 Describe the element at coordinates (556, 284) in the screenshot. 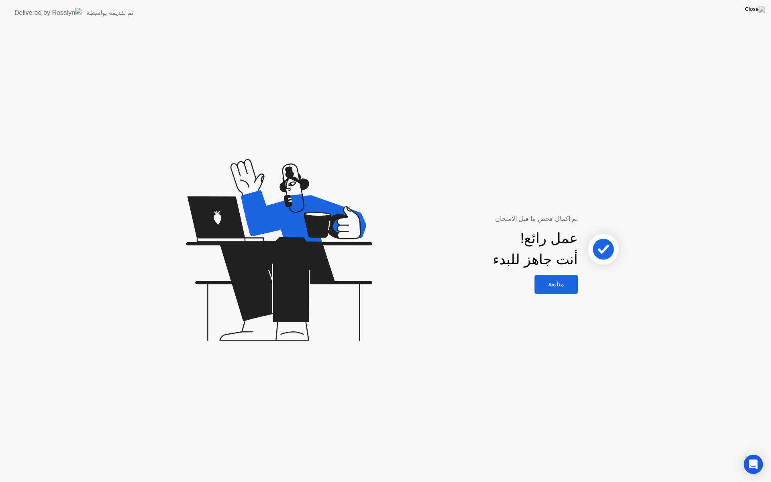

I see `div: متابعة` at that location.